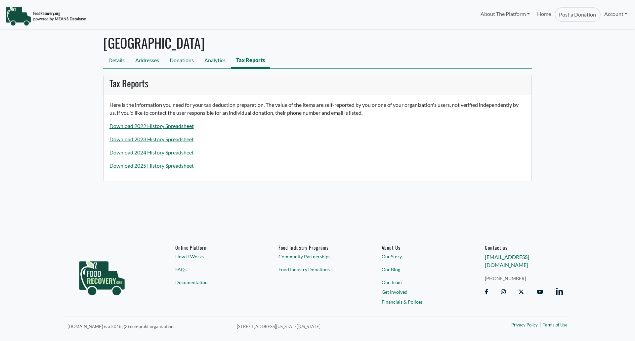 The width and height of the screenshot is (635, 341). Describe the element at coordinates (152, 126) in the screenshot. I see `a: Download 2022 History Spreadsheet` at that location.